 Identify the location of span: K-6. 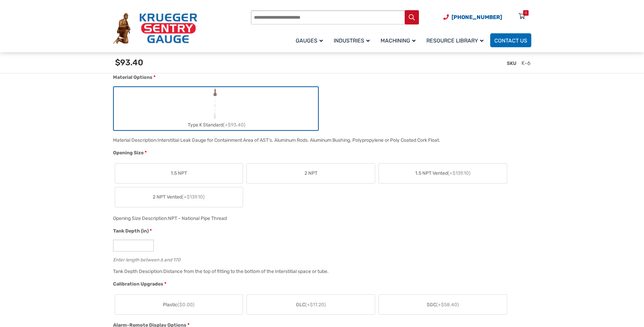
(526, 62).